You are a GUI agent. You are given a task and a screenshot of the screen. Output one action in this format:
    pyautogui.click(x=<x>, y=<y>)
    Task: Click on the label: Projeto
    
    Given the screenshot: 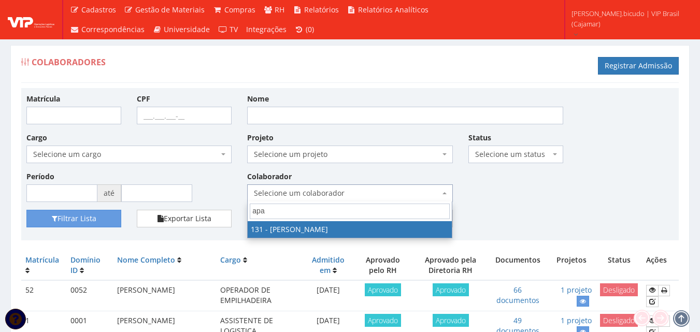 What is the action you would take?
    pyautogui.click(x=260, y=138)
    